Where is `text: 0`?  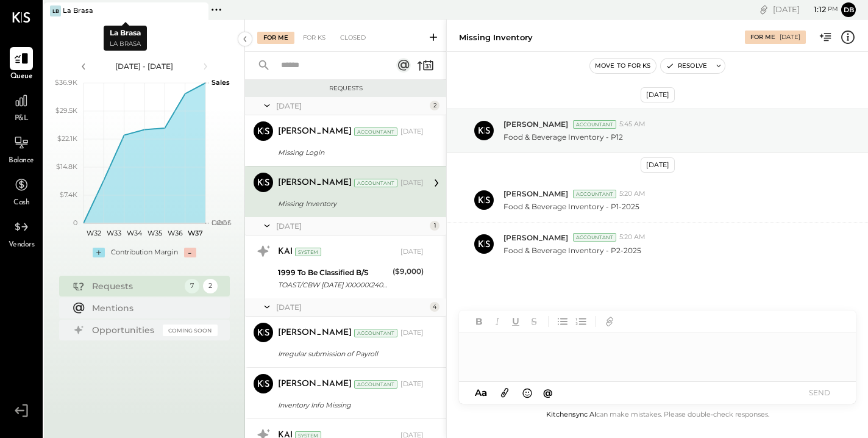
text: 0 is located at coordinates (75, 223).